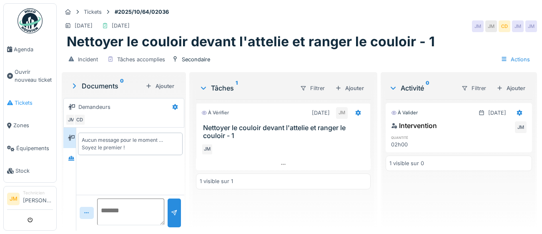 This screenshot has height=234, width=542. What do you see at coordinates (414, 125) in the screenshot?
I see `div: Intervention` at bounding box center [414, 125].